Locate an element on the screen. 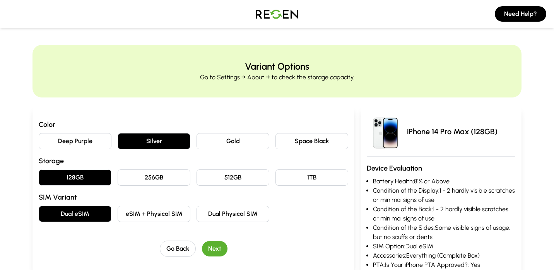 This screenshot has width=554, height=270. li: Condition of the Back: 1 - 2 hardly visible scratches or minimal signs of use is located at coordinates (444, 214).